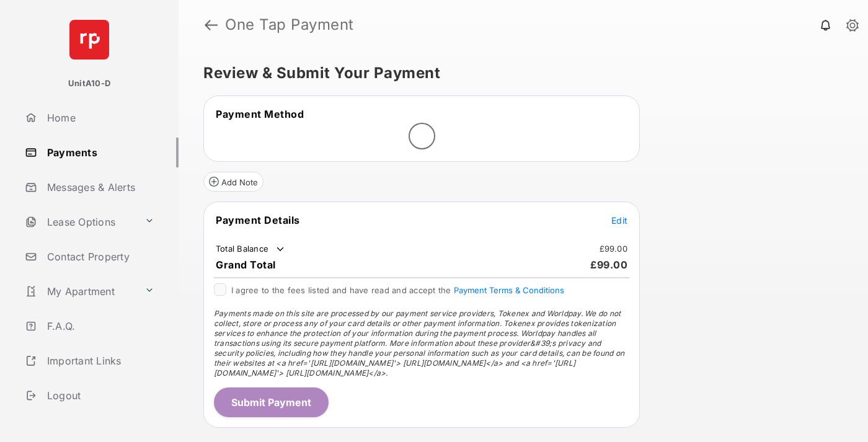 The width and height of the screenshot is (868, 442). I want to click on strong: One Tap Payment, so click(289, 25).